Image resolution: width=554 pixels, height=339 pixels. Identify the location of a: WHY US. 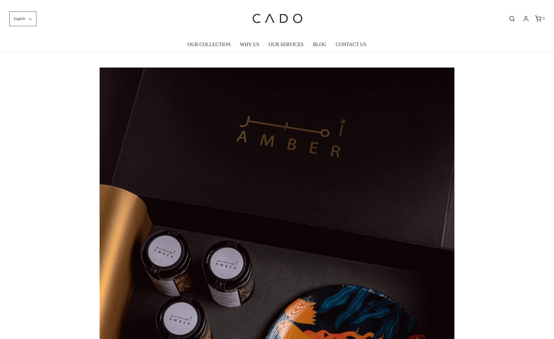
(250, 45).